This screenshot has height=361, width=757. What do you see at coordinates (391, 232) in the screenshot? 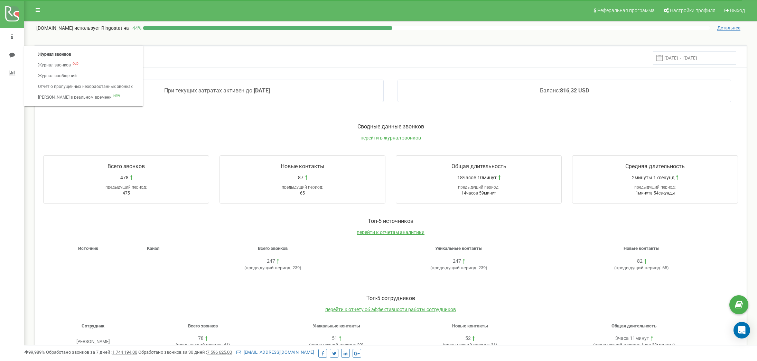
I see `span: перейти к отчетам аналитики` at bounding box center [391, 232].